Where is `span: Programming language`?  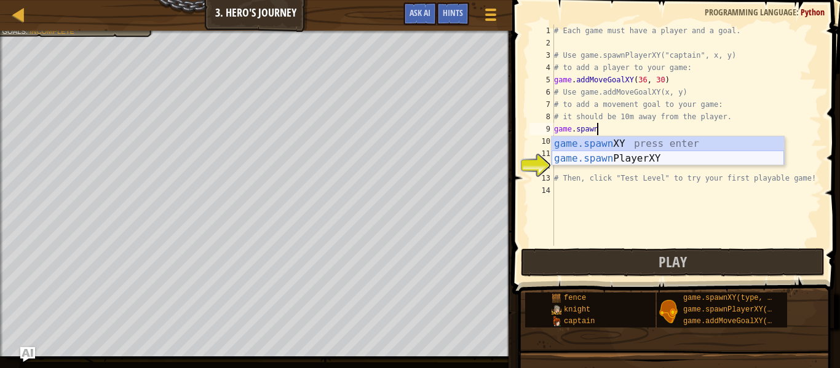 span: Programming language is located at coordinates (750, 12).